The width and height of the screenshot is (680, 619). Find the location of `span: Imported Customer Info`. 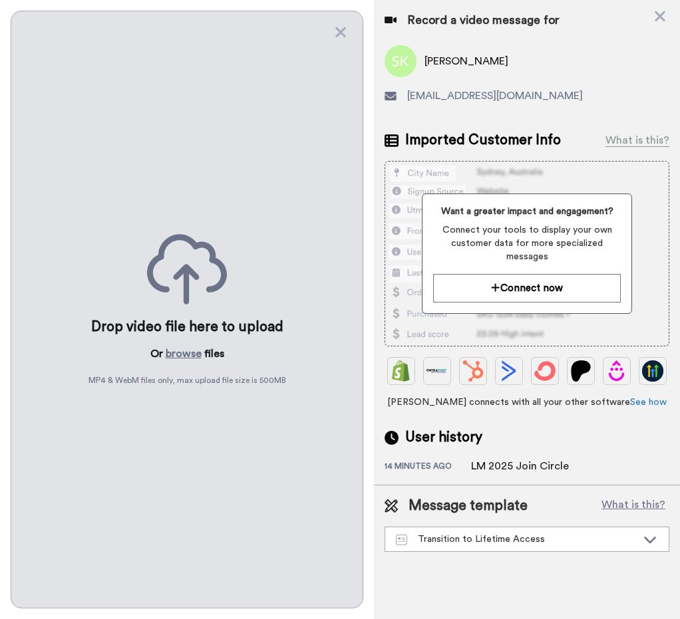

span: Imported Customer Info is located at coordinates (483, 140).